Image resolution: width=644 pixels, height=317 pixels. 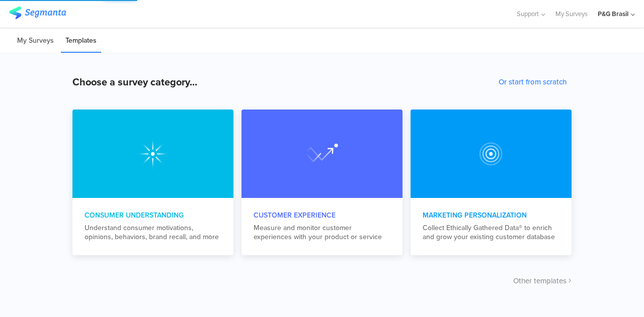 What do you see at coordinates (491, 232) in the screenshot?
I see `div: Collect Ethically Gathered Data® to enrich and grow your existing customer database` at bounding box center [491, 232].